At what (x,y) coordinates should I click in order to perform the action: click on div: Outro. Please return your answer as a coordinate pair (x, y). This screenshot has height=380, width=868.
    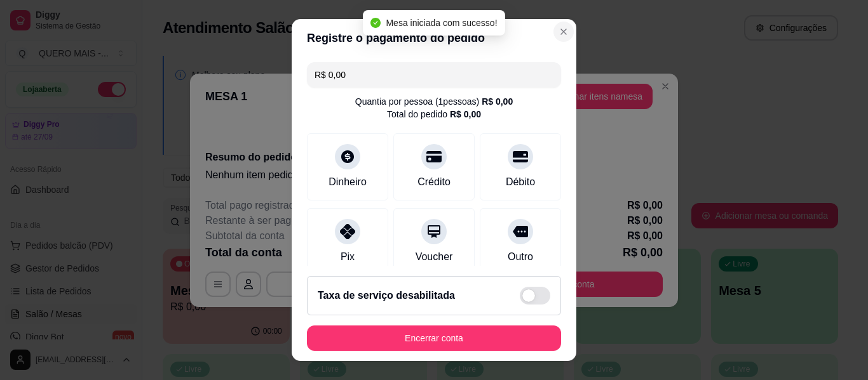
    Looking at the image, I should click on (520, 257).